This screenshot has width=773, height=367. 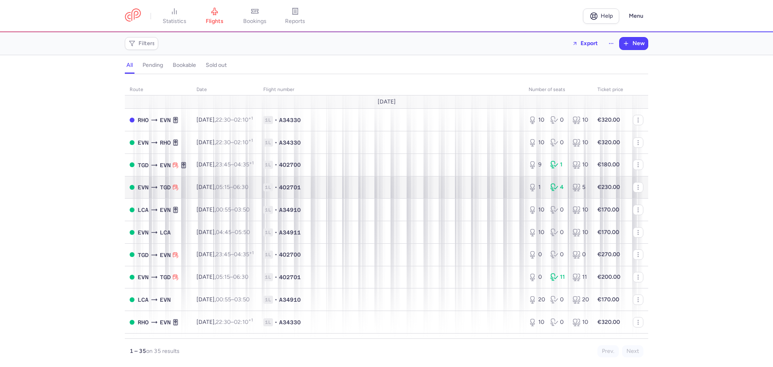 I want to click on span: A34911, so click(x=290, y=232).